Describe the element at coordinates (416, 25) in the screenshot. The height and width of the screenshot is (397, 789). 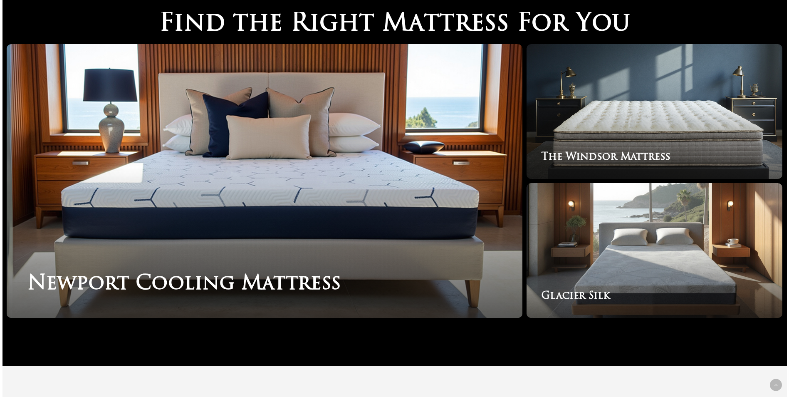
I see `span: a` at that location.